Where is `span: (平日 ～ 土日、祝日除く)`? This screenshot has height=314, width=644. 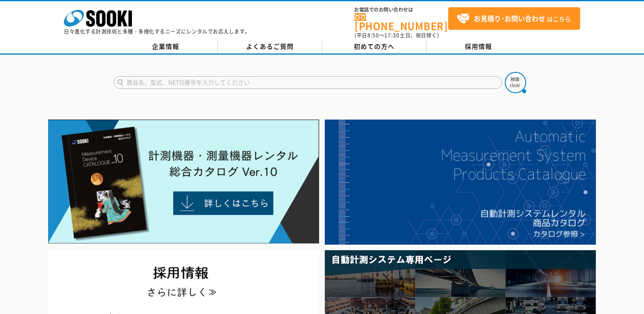 span: (平日 ～ 土日、祝日除く) is located at coordinates (396, 35).